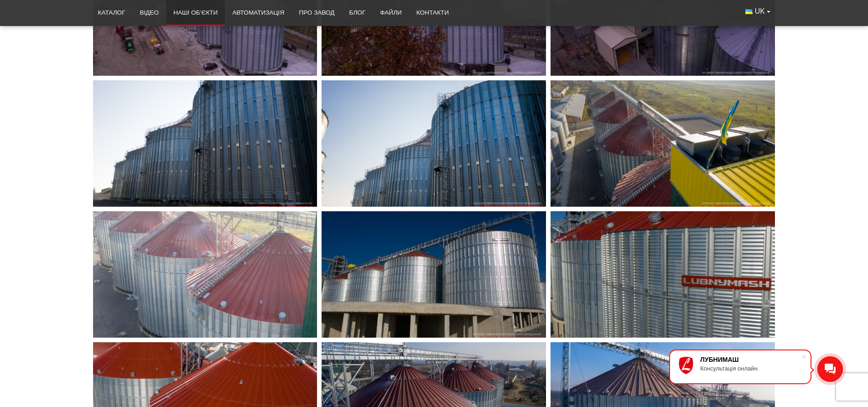  What do you see at coordinates (112, 13) in the screenshot?
I see `a: Каталог` at bounding box center [112, 13].